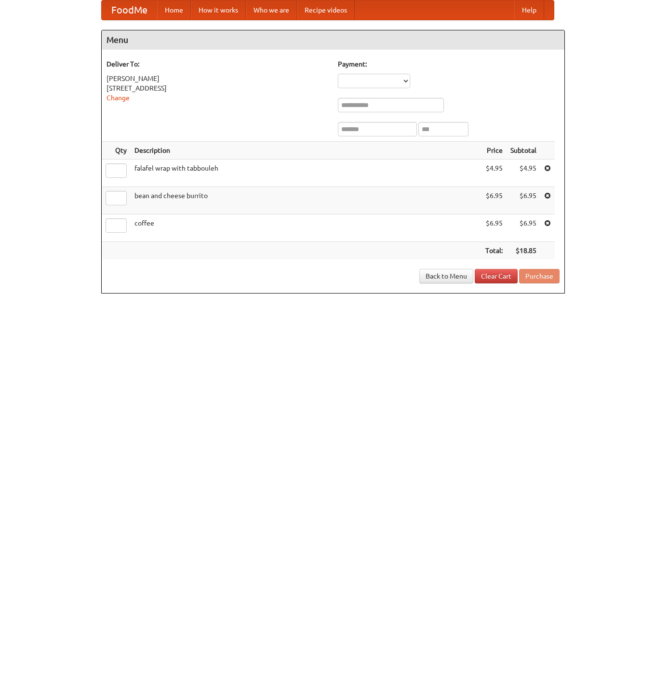 This screenshot has height=682, width=655. I want to click on a: Back to Menu, so click(446, 276).